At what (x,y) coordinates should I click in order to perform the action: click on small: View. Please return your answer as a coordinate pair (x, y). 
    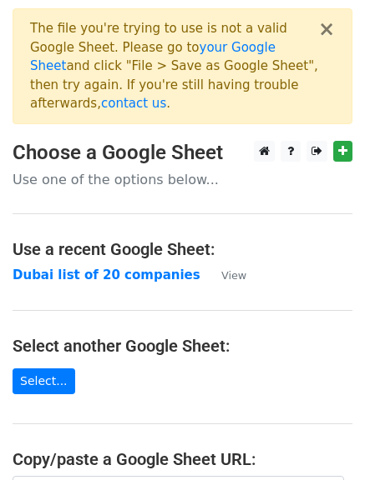
    Looking at the image, I should click on (234, 275).